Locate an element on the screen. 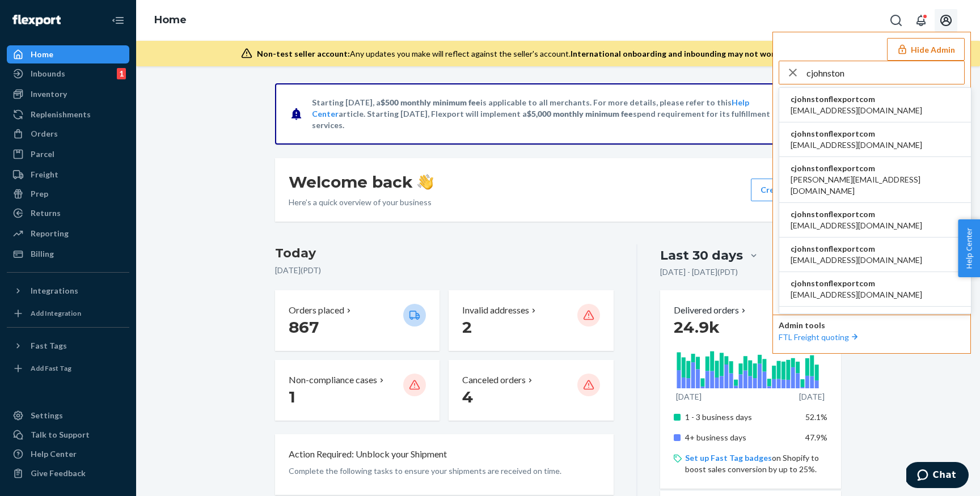  a: Add Integration is located at coordinates (68, 314).